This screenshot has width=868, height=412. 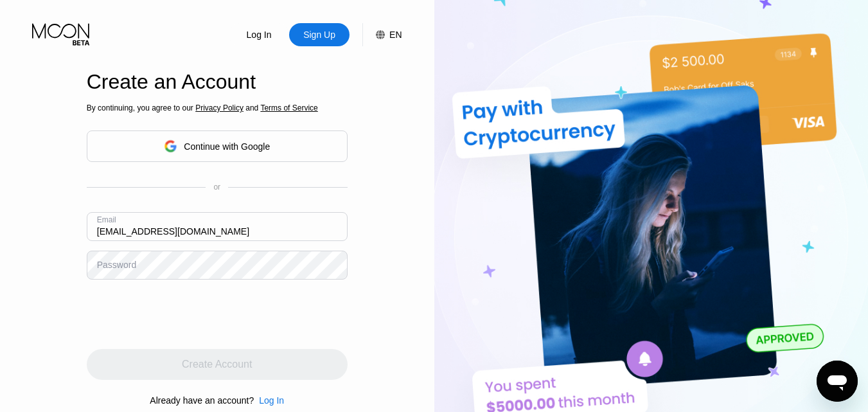 What do you see at coordinates (217, 81) in the screenshot?
I see `div: Create an Account` at bounding box center [217, 81].